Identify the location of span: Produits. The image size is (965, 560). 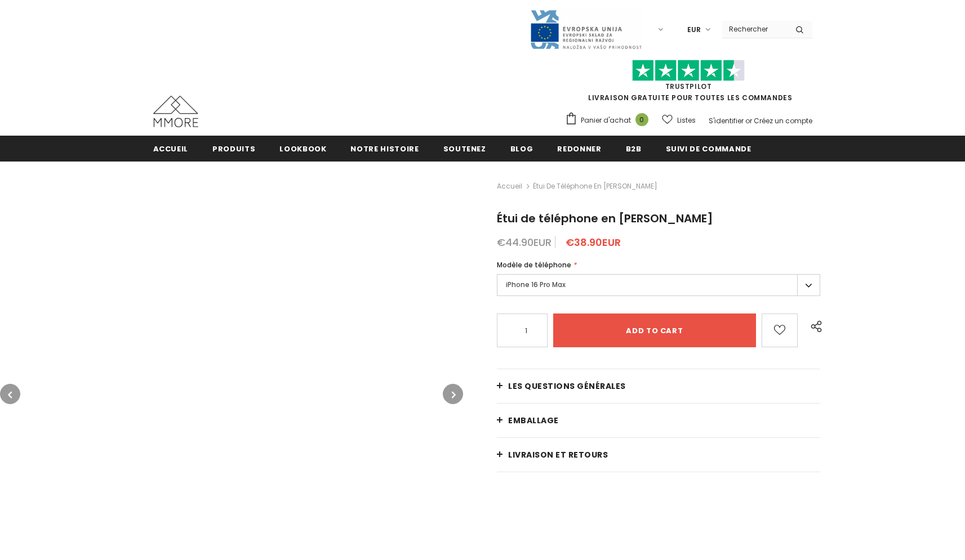
(234, 149).